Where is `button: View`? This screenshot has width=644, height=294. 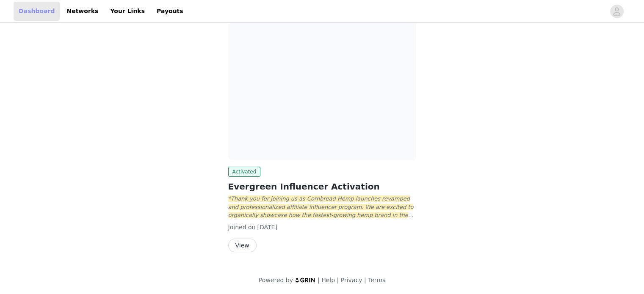 button: View is located at coordinates (242, 246).